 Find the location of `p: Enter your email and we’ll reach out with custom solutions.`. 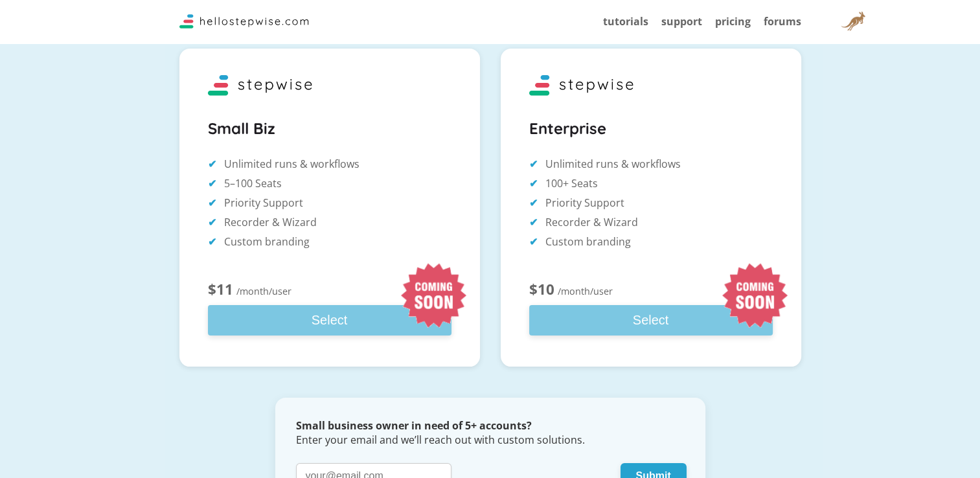

p: Enter your email and we’ll reach out with custom solutions. is located at coordinates (490, 433).